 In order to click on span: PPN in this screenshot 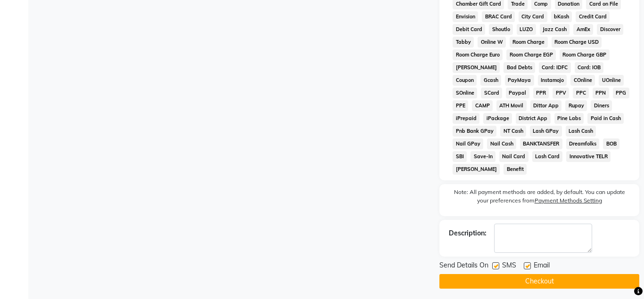, I will do `click(601, 93)`.